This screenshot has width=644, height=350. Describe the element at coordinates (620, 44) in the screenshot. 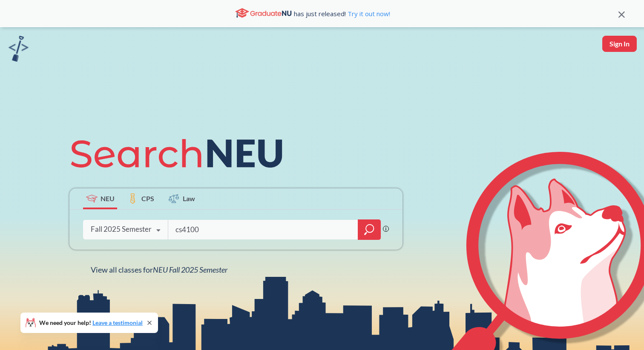

I see `button: Sign In` at that location.